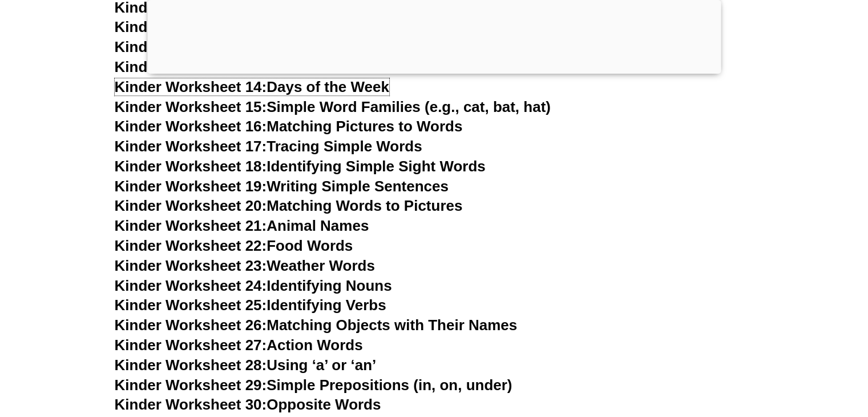 The width and height of the screenshot is (868, 417). I want to click on a: Kinder Worksheet 21:Animal Names, so click(242, 226).